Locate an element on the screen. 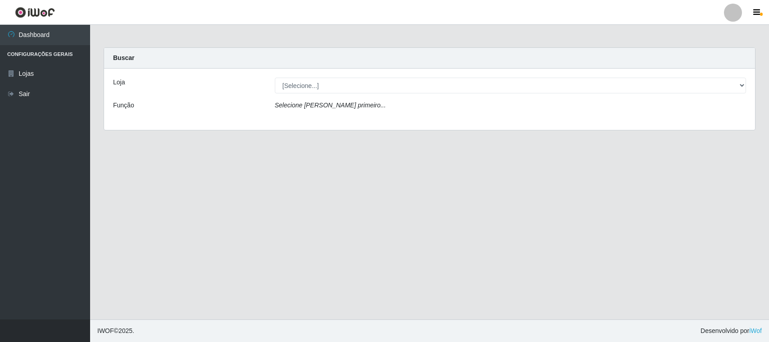  span: © 2025 . is located at coordinates (116, 330).